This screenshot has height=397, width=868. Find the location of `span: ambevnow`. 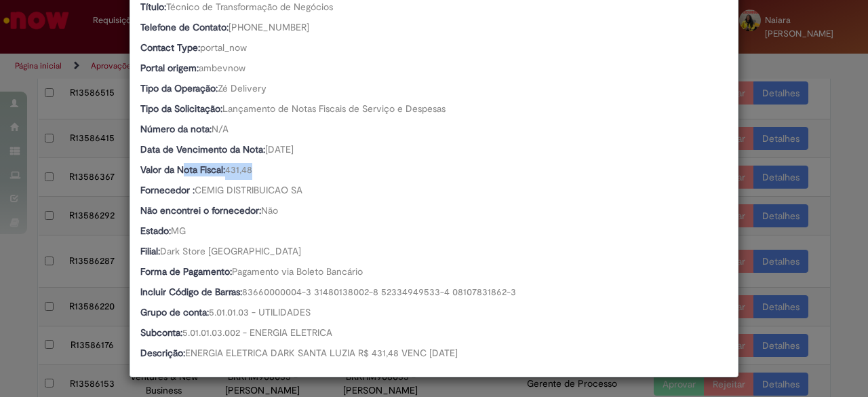

span: ambevnow is located at coordinates (222, 68).